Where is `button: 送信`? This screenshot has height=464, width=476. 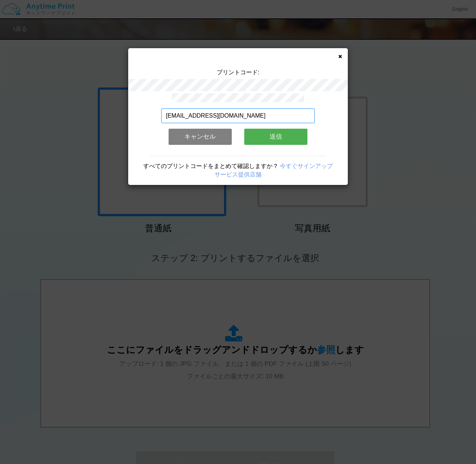 button: 送信 is located at coordinates (276, 137).